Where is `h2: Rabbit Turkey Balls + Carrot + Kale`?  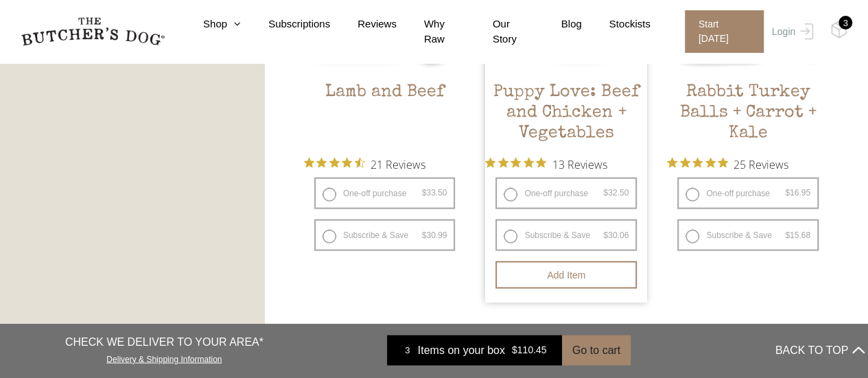 h2: Rabbit Turkey Balls + Carrot + Kale is located at coordinates (748, 114).